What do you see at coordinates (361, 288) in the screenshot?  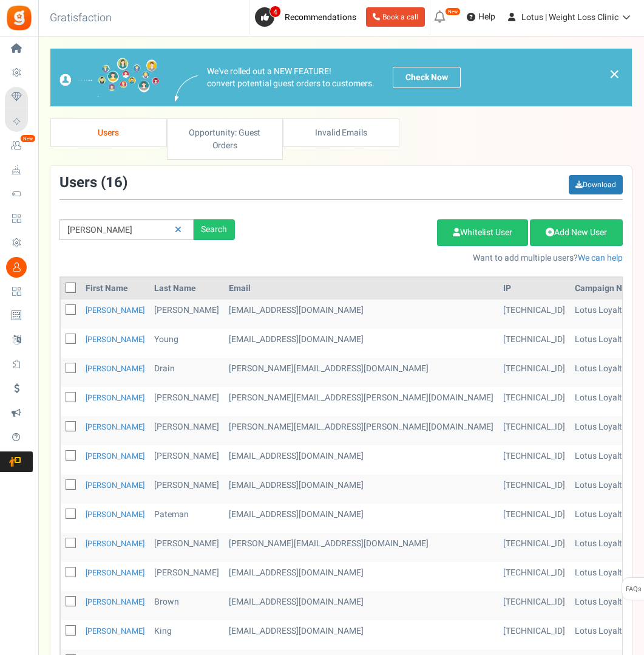 I see `th: Email` at bounding box center [361, 288].